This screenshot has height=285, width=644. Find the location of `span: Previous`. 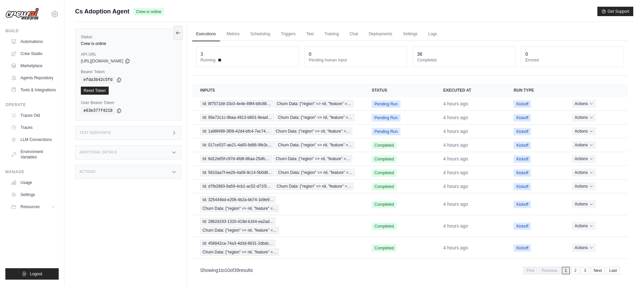

span: Previous is located at coordinates (550, 270).